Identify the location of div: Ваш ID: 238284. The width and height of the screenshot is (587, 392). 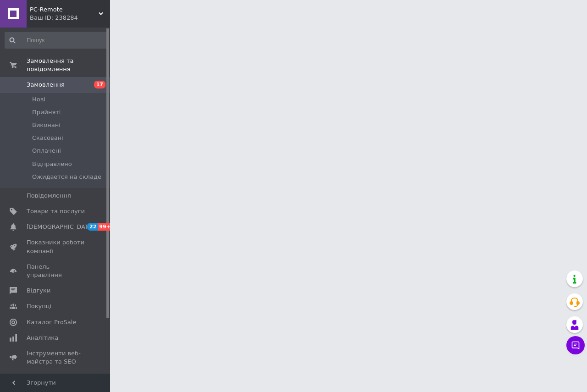
(70, 18).